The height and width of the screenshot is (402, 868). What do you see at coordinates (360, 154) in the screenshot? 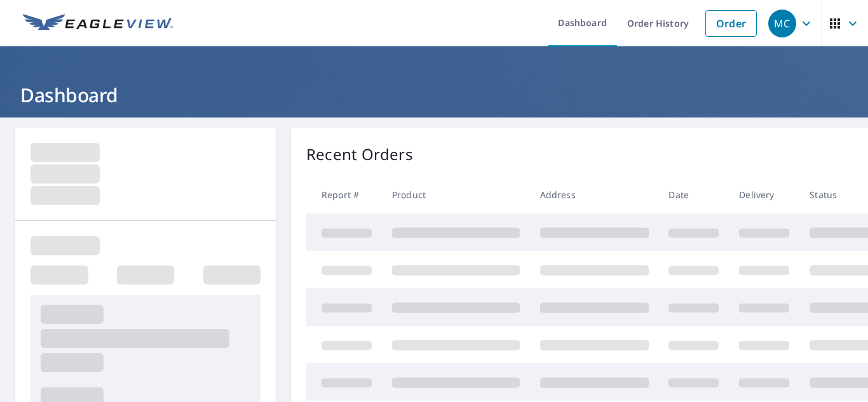
I see `p: Recent Orders` at bounding box center [360, 154].